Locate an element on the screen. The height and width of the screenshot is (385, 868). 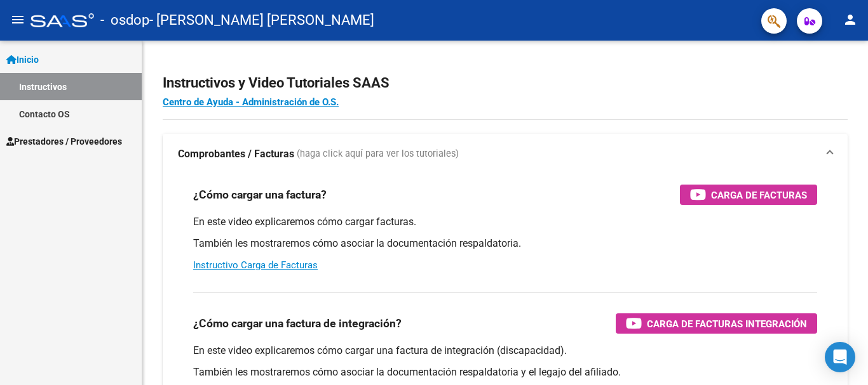
button: Carga de Facturas Integración is located at coordinates (716, 324).